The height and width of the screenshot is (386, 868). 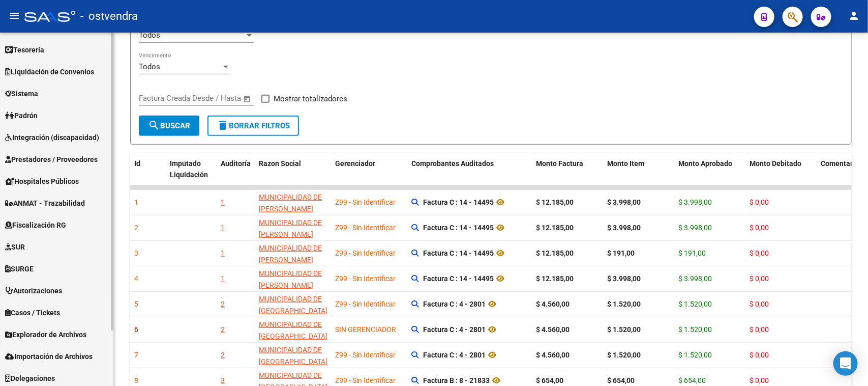 What do you see at coordinates (280, 163) in the screenshot?
I see `span: Razon Social` at bounding box center [280, 163].